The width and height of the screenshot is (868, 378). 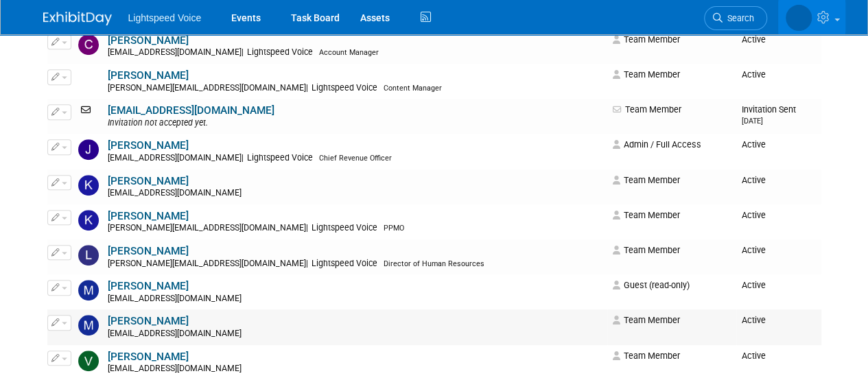 What do you see at coordinates (739, 18) in the screenshot?
I see `span: Search` at bounding box center [739, 18].